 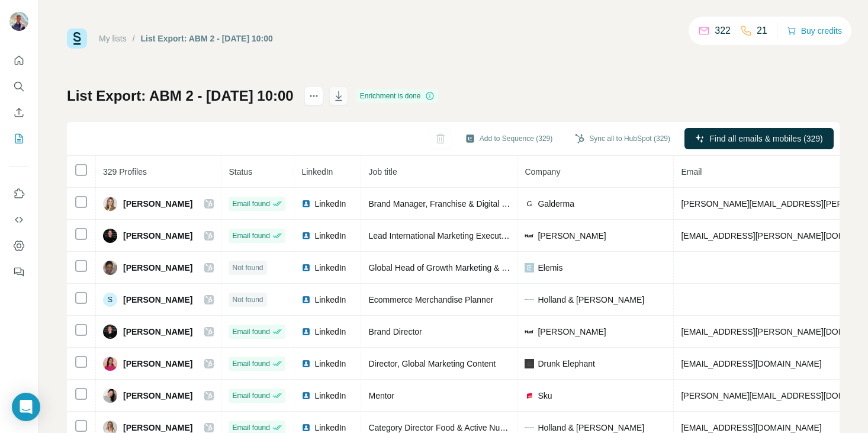 What do you see at coordinates (19, 60) in the screenshot?
I see `button: Quick start` at bounding box center [19, 60].